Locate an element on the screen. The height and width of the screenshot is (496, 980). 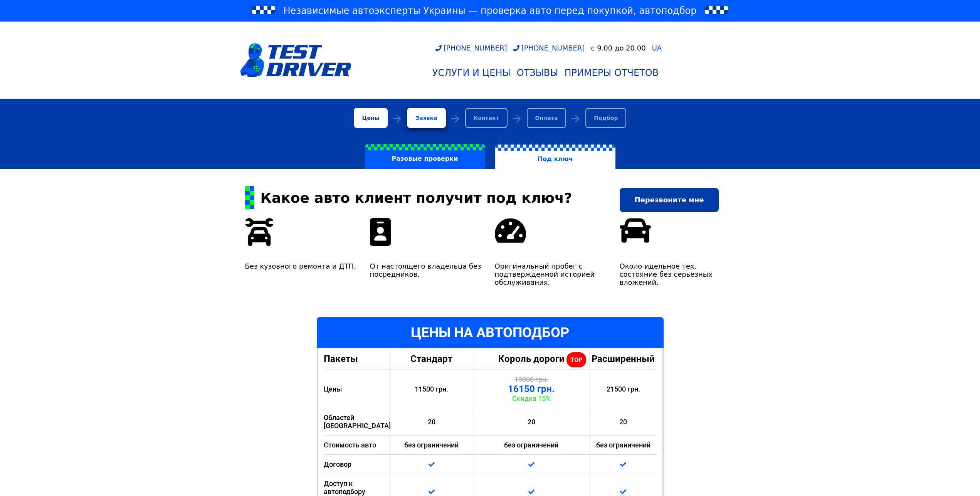
span: 19000 грн. is located at coordinates (531, 379).